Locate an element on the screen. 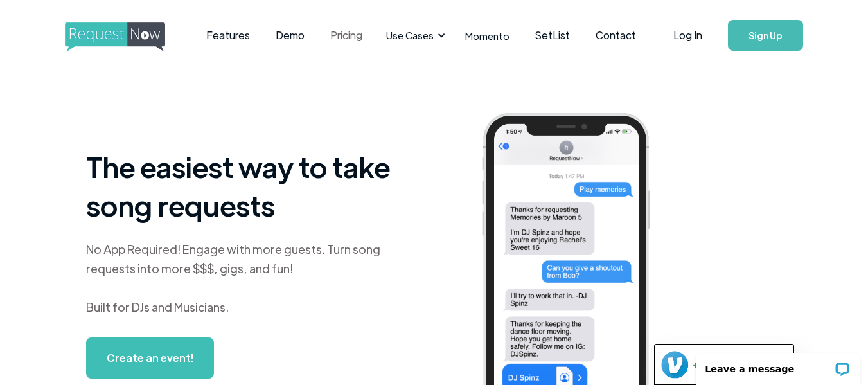 Image resolution: width=868 pixels, height=385 pixels. a: Demo is located at coordinates (290, 35).